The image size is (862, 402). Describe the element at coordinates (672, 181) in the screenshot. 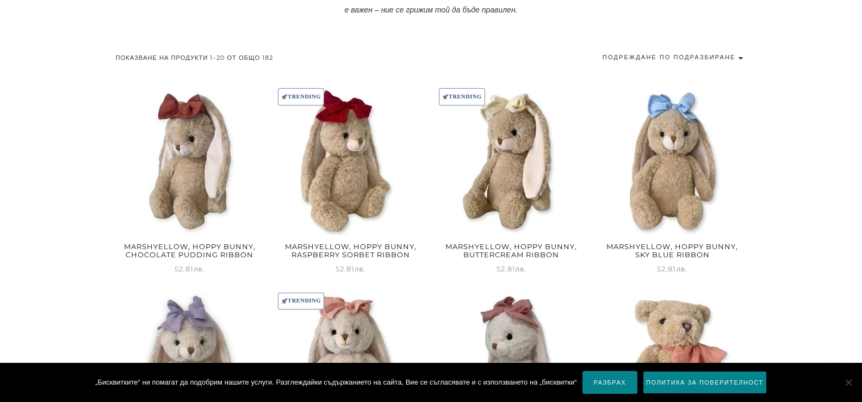

I see `a: Marshyellow, Hoppy Bunny, Sky Blue Ribbon 52.81лв.` at that location.